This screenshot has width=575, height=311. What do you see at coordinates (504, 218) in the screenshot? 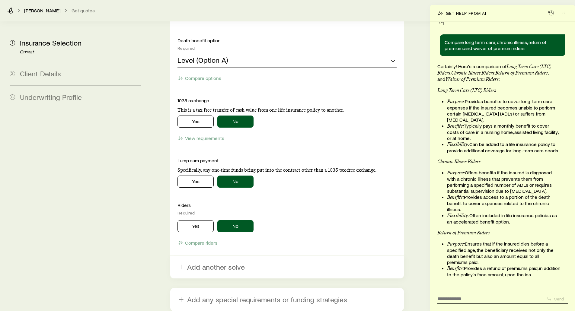
I see `li: Often included in life insurance policies as an accelerated benefit option.` at bounding box center [504, 218].